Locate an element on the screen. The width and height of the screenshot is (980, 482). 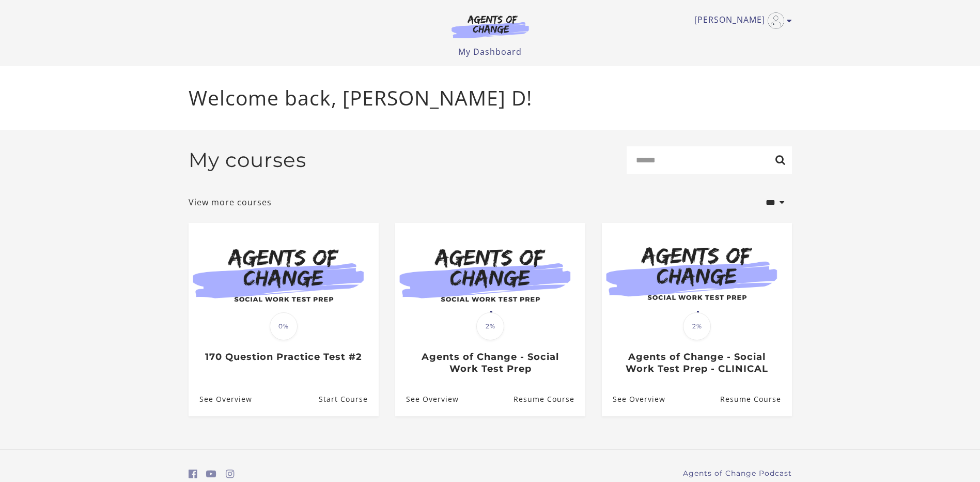
a: Agents of Change - Social Work Test Prep: See Overview is located at coordinates (427, 399).